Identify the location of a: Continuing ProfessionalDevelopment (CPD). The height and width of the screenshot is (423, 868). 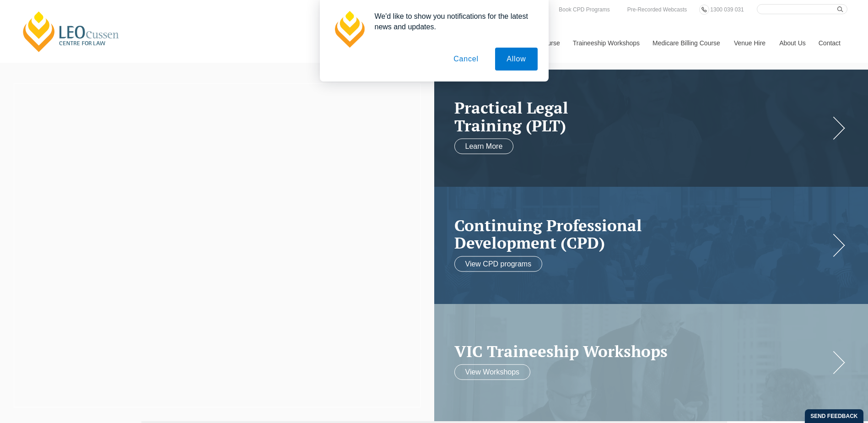
(642, 234).